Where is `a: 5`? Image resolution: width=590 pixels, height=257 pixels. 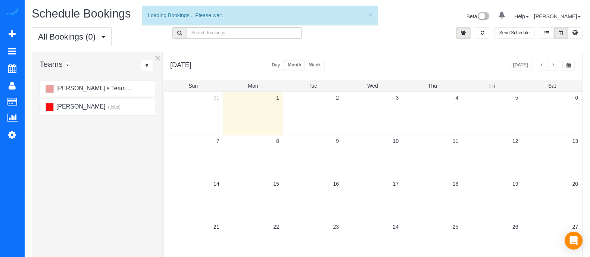
a: 5 is located at coordinates (517, 98).